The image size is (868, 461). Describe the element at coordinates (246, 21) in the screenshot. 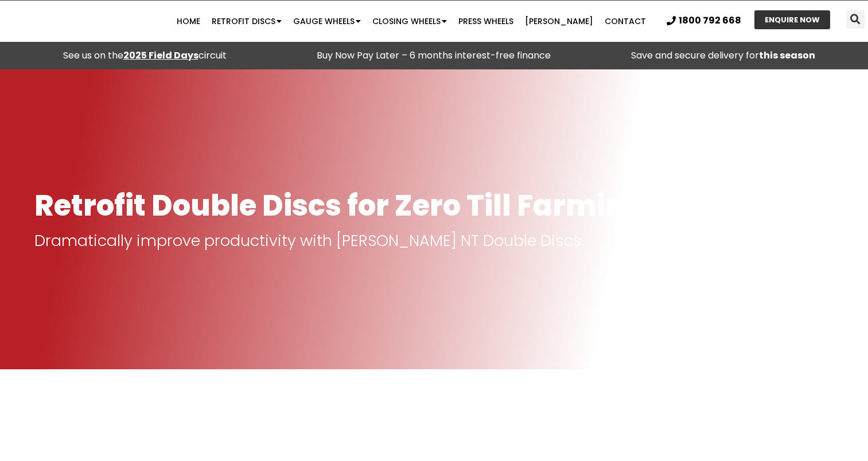

I see `a: Retrofit Discs` at that location.